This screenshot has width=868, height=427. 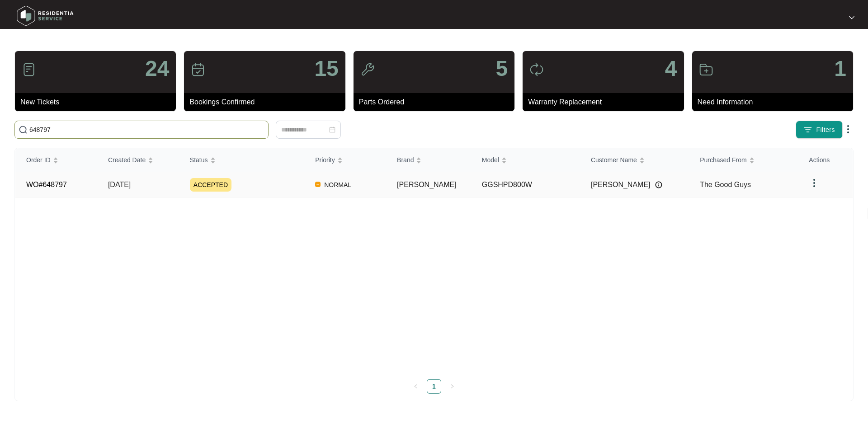 What do you see at coordinates (825, 160) in the screenshot?
I see `th: Actions` at bounding box center [825, 160].